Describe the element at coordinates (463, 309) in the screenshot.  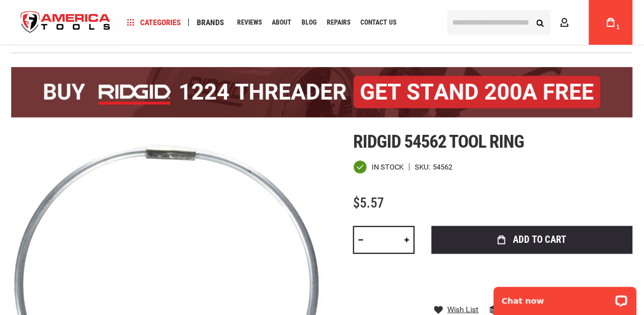
I see `span: Wish List` at that location.